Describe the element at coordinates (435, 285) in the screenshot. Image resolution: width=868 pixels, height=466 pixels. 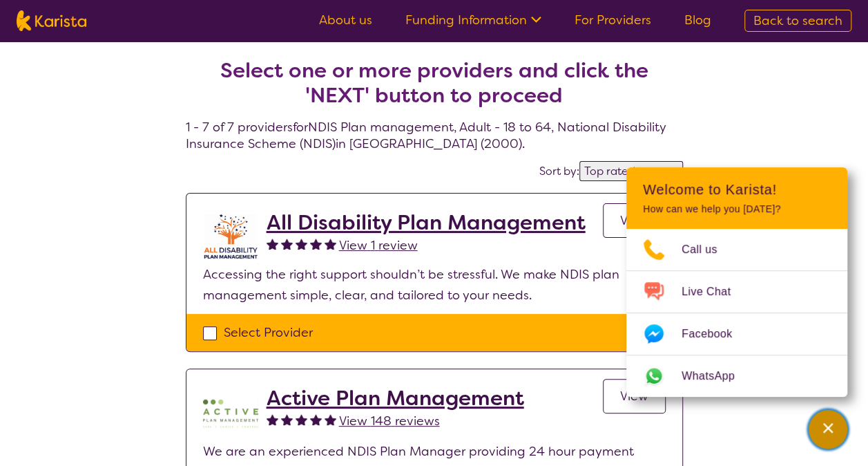
I see `p: Accessing the right support shouldn’t be stressful. We make NDIS plan management simple, clear, a...` at that location.